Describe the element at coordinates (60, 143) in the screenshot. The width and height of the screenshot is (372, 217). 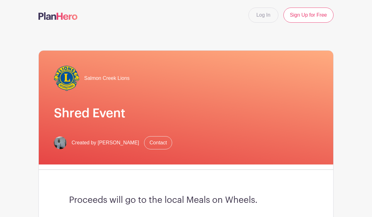
I see `img: image(4).jpg` at that location.